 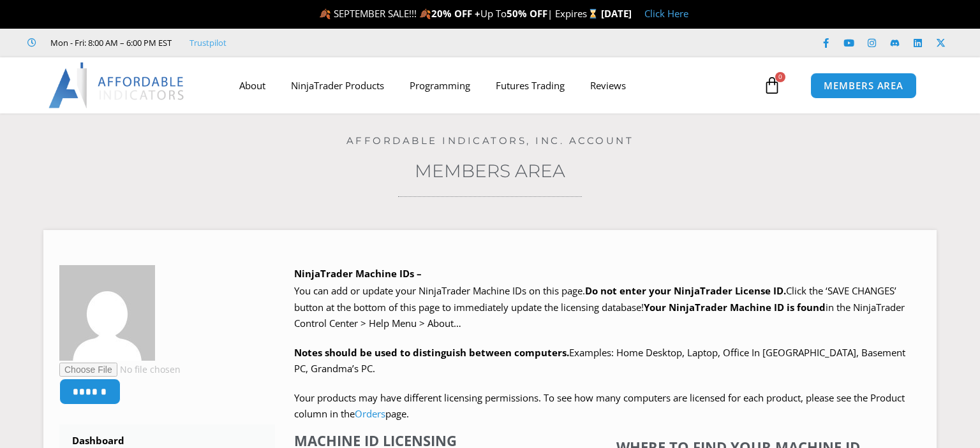 What do you see at coordinates (208, 43) in the screenshot?
I see `a: Trustpilot` at bounding box center [208, 43].